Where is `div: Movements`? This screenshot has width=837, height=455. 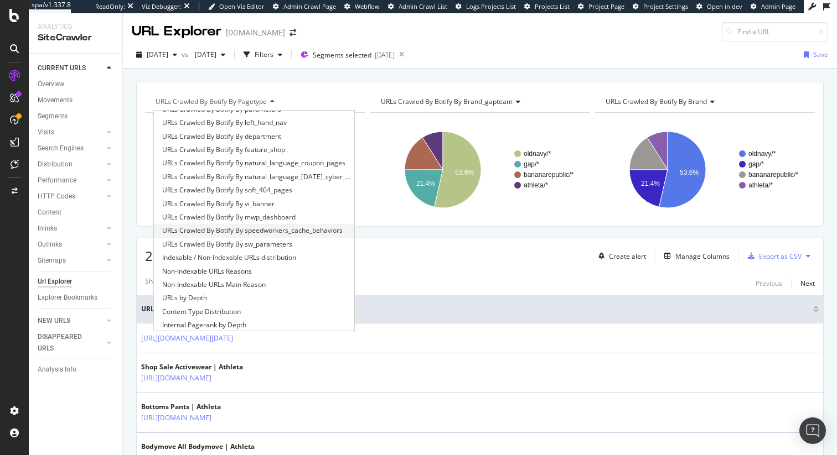
div: Movements is located at coordinates (55, 100).